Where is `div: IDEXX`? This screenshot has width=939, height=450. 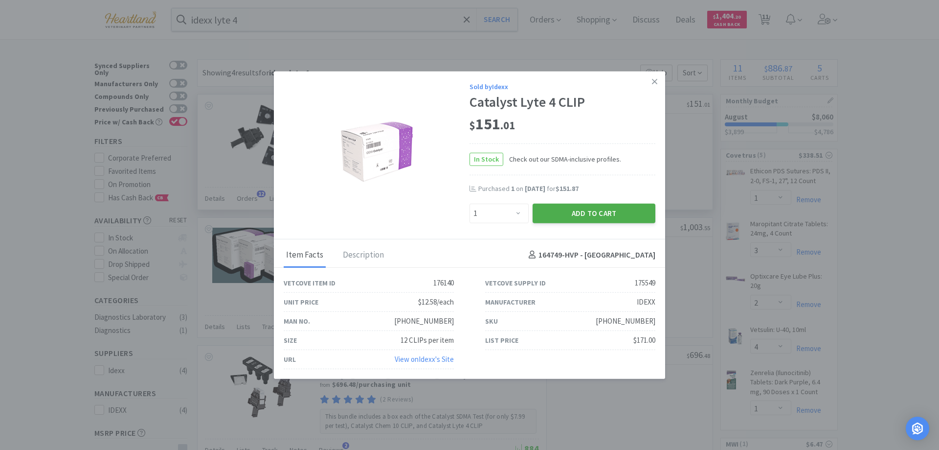
div: IDEXX is located at coordinates (646, 302).